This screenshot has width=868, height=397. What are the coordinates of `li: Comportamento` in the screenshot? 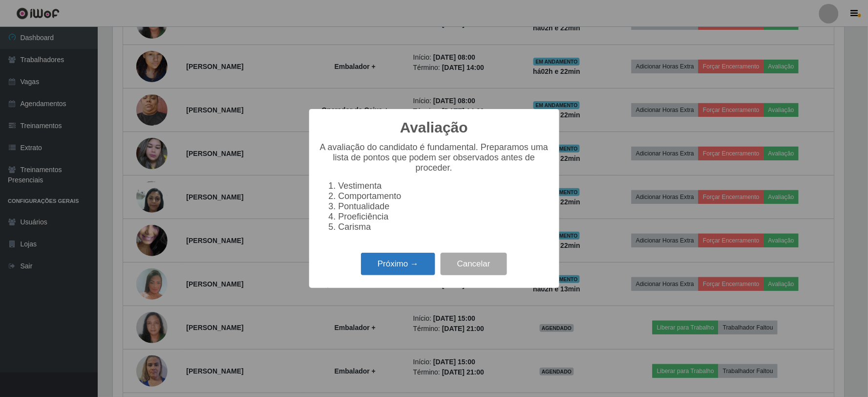 It's located at (444, 196).